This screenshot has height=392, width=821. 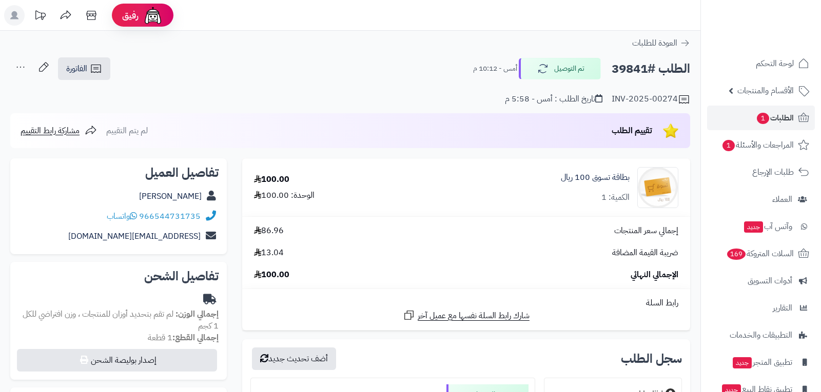 What do you see at coordinates (762, 363) in the screenshot?
I see `span: تطبيق المتجر` at bounding box center [762, 363].